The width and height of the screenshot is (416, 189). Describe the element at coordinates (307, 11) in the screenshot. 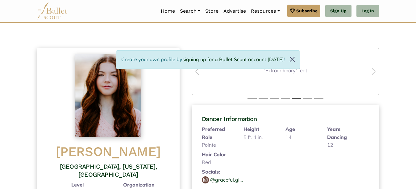

I see `span: Subscribe` at that location.